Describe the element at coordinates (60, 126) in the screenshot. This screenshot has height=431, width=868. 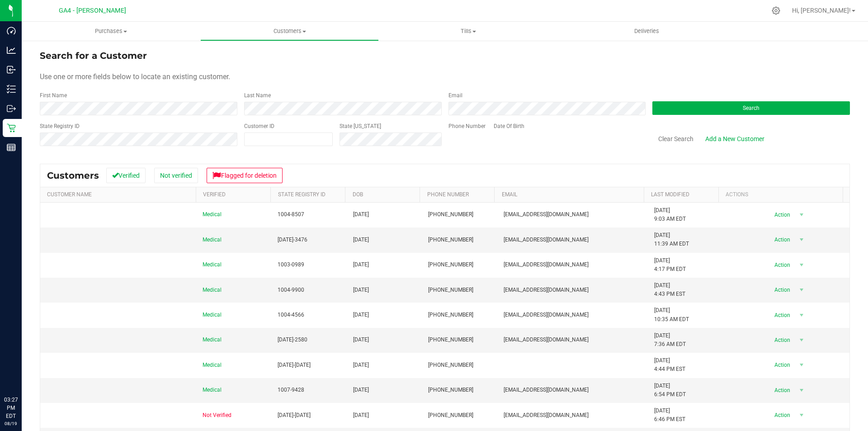
I see `label: State Registry ID` at that location.